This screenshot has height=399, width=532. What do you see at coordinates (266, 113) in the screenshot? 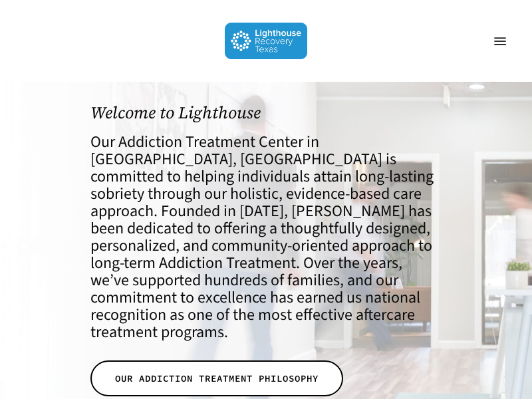
I see `h1: Welcome to Lighthouse` at bounding box center [266, 113].